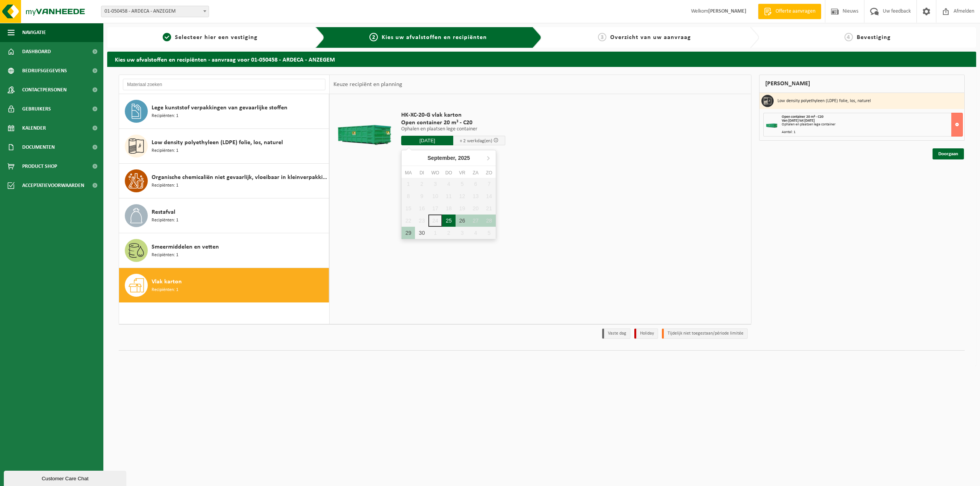 This screenshot has height=486, width=980. I want to click on span: + 2 werkdag(en), so click(476, 141).